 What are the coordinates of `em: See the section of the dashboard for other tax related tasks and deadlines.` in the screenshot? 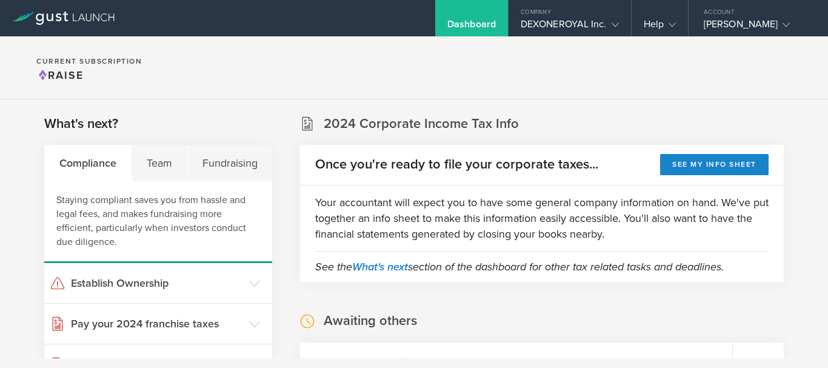 It's located at (519, 267).